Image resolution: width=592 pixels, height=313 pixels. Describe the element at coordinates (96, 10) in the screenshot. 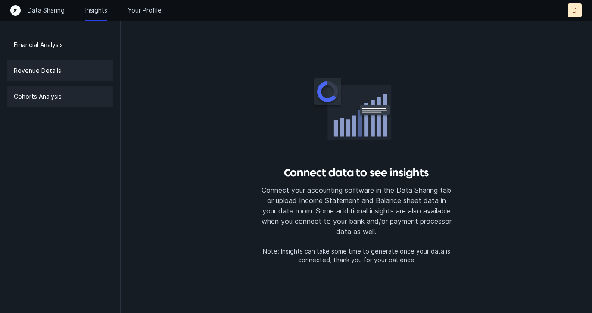

I see `a: Insights` at that location.